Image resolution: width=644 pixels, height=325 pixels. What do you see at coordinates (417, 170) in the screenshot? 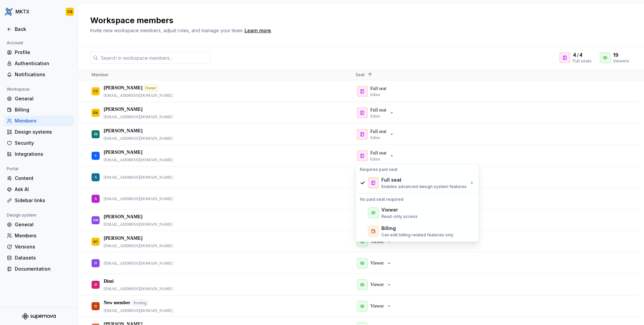
I see `div: Requires paid seat` at bounding box center [417, 170].